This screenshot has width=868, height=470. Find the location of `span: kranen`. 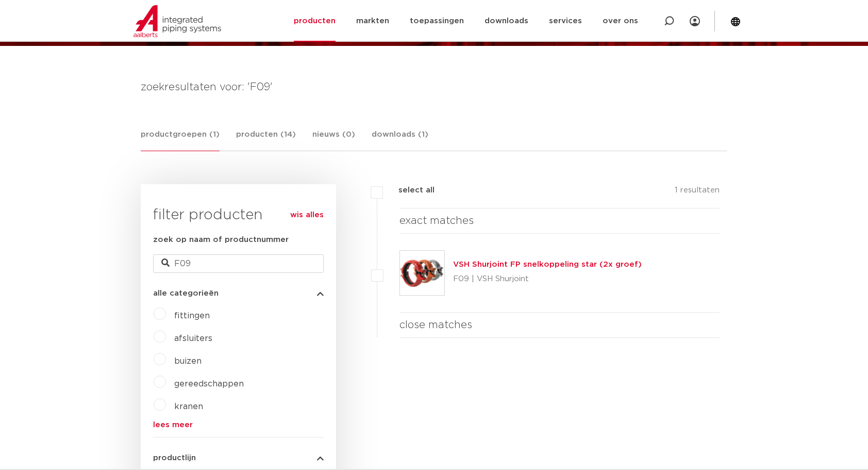

span: kranen is located at coordinates (189, 406).